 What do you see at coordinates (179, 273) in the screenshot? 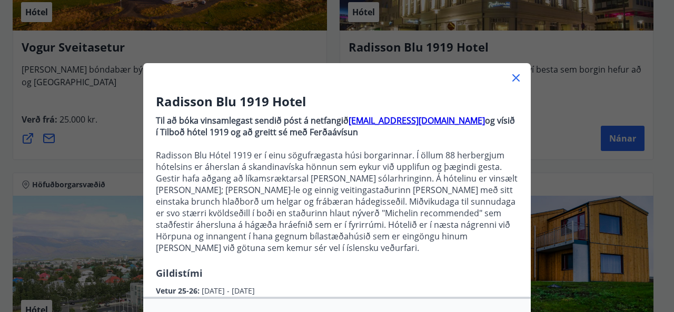
I see `span: Gildistími` at bounding box center [179, 273].